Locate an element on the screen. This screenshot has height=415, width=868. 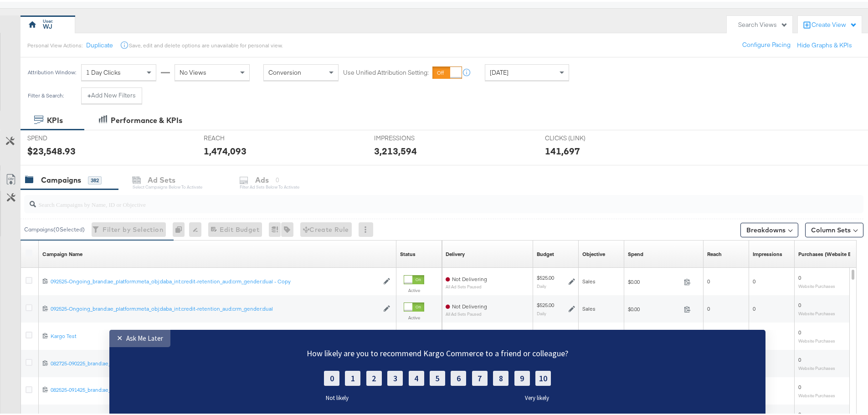
a: The maximum amount you're willing to spend on your ads, on average each day or over the lifetime ... is located at coordinates (545, 252).